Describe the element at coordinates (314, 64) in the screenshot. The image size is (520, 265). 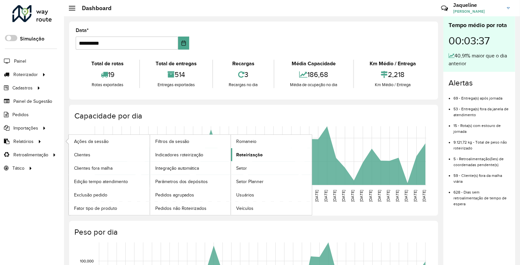
I see `div: Média Capacidade` at that location.